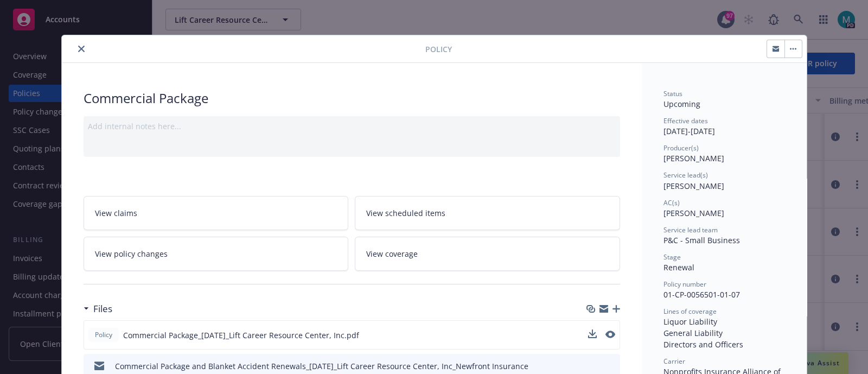 Image resolution: width=868 pixels, height=374 pixels. I want to click on span: View scheduled items, so click(406, 213).